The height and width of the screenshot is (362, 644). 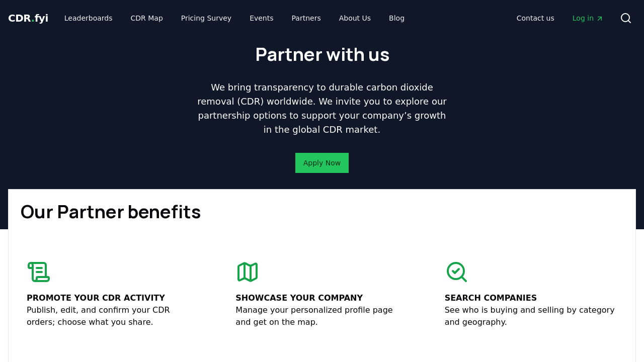 I want to click on p: Search companies, so click(x=531, y=299).